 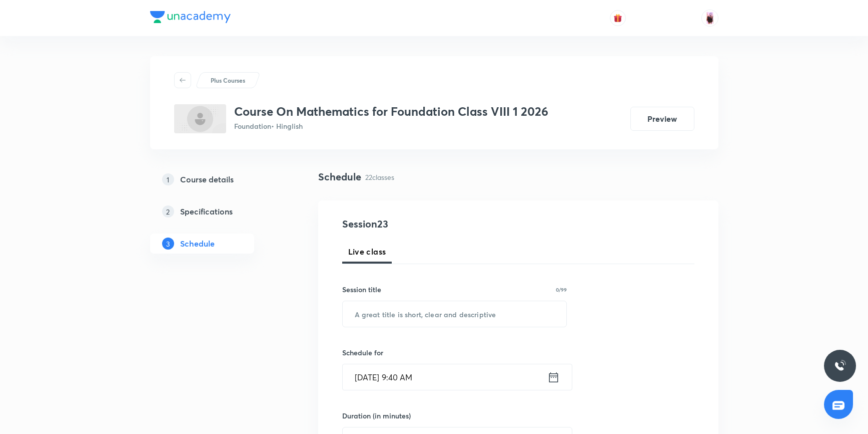 I want to click on button: avatar, so click(x=617, y=18).